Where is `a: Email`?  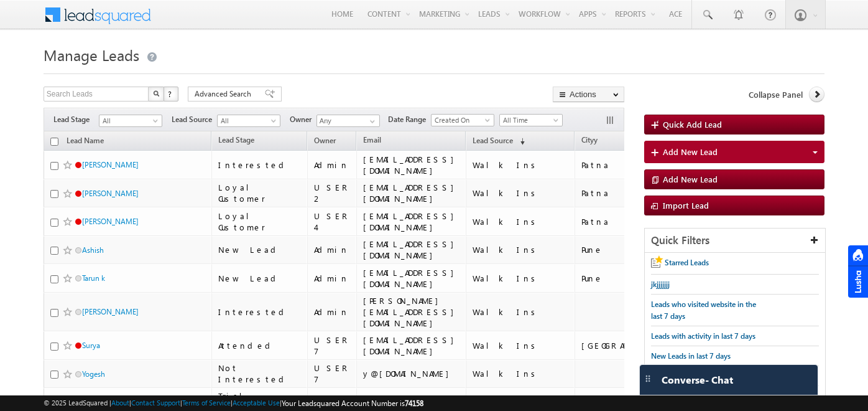 a: Email is located at coordinates (372, 142).